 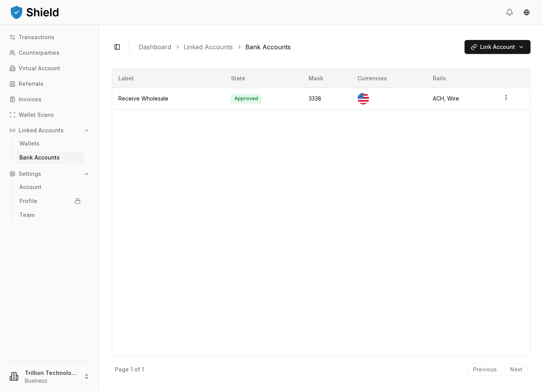 I want to click on p: Team, so click(x=27, y=215).